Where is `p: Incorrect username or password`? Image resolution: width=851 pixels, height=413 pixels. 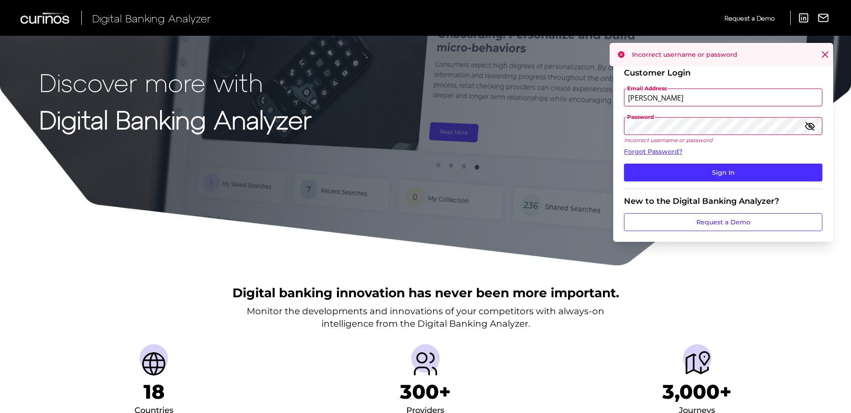 p: Incorrect username or password is located at coordinates (723, 140).